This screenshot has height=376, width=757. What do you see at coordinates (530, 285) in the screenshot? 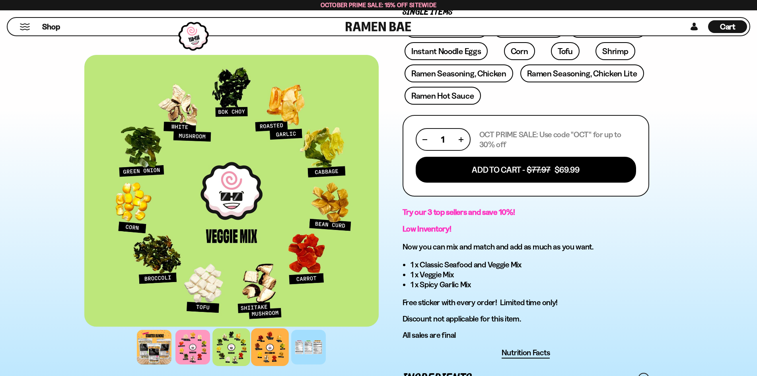
I see `li: 1 x Spicy Garlic Mix` at bounding box center [530, 285].